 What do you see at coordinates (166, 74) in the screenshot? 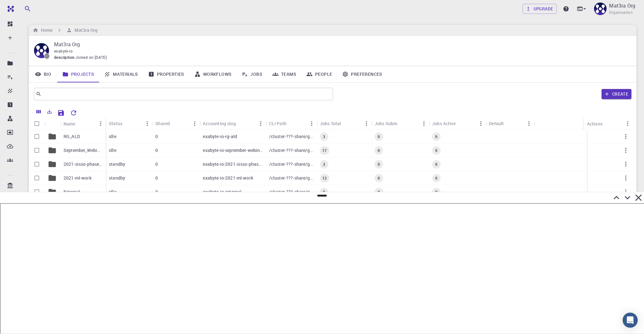
I see `a: Properties` at bounding box center [166, 74].